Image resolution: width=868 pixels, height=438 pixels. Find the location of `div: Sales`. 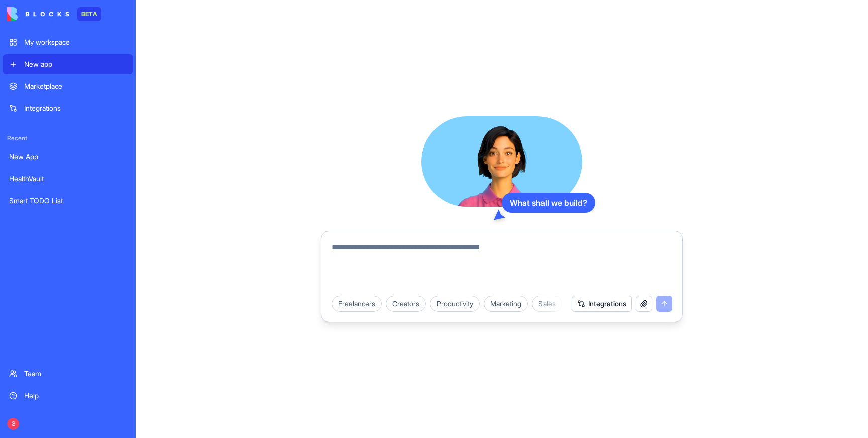

div: Sales is located at coordinates (547, 304).